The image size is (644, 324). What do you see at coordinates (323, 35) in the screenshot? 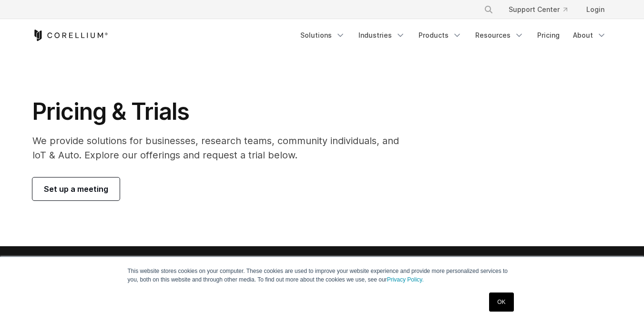
I see `a: Solutions` at bounding box center [323, 35].